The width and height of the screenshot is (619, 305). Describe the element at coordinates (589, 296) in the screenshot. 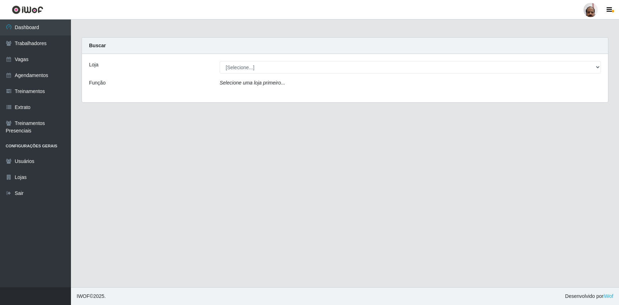

I see `span: Desenvolvido por` at that location.